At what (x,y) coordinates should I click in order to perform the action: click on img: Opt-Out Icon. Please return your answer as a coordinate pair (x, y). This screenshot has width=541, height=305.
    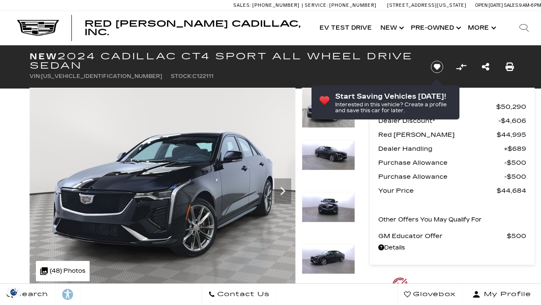
    Looking at the image, I should click on (14, 291).